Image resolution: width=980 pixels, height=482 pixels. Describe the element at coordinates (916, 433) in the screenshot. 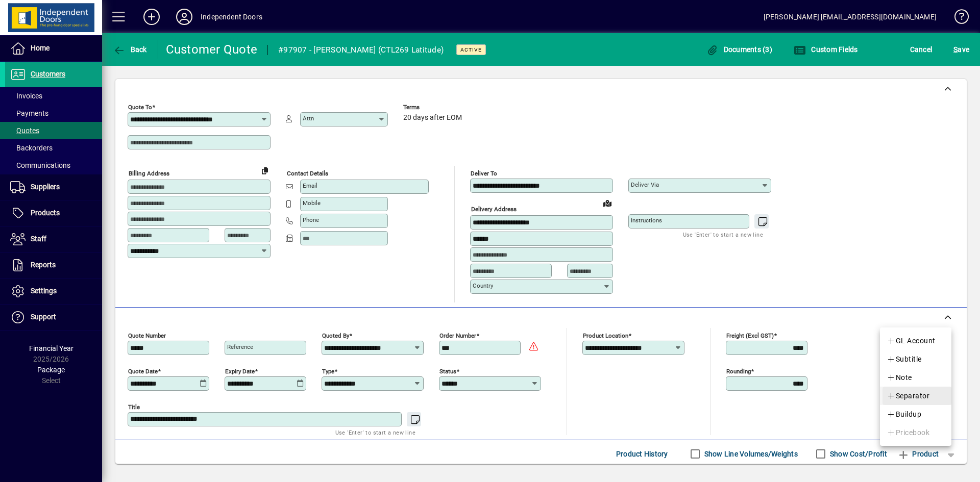

I see `button: Pricebook` at that location.